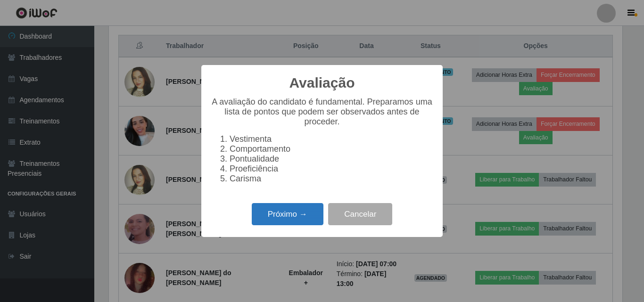  What do you see at coordinates (331, 179) in the screenshot?
I see `li: Carisma` at bounding box center [331, 179].